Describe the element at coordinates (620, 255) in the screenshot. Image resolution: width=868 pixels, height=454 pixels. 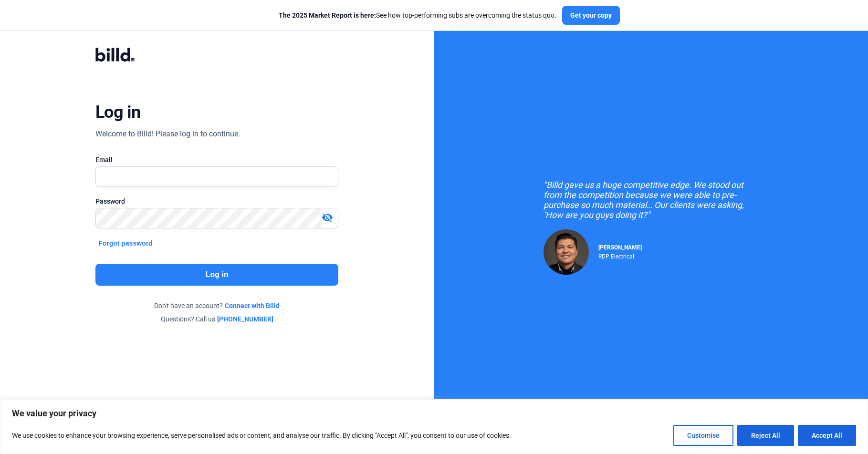
I see `div: RDP Electrical` at that location.